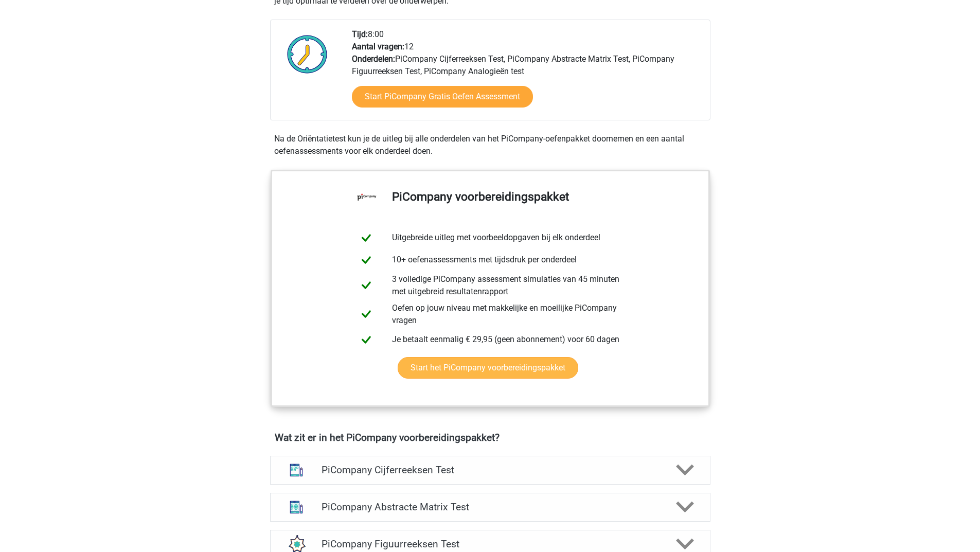 The height and width of the screenshot is (552, 980). Describe the element at coordinates (490, 437) in the screenshot. I see `h4: Wat zit er in het PiCompany voorbereidingspakket?` at that location.